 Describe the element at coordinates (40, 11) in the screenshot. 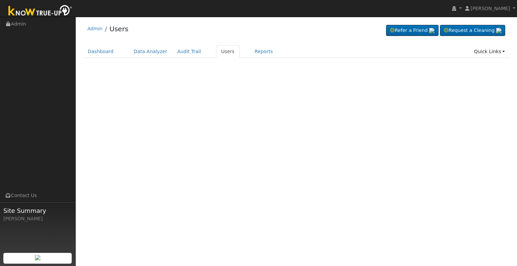

I see `img: Know True-Up` at that location.